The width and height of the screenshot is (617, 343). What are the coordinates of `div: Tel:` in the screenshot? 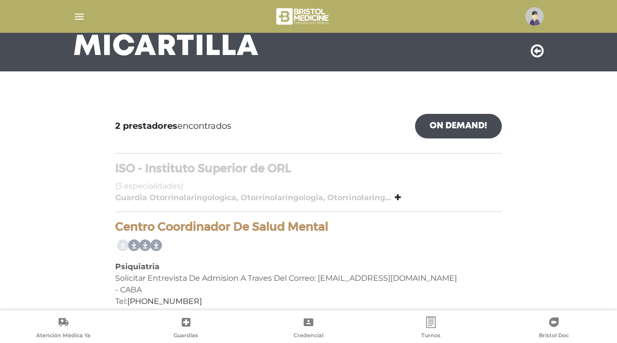 It's located at (308, 301).